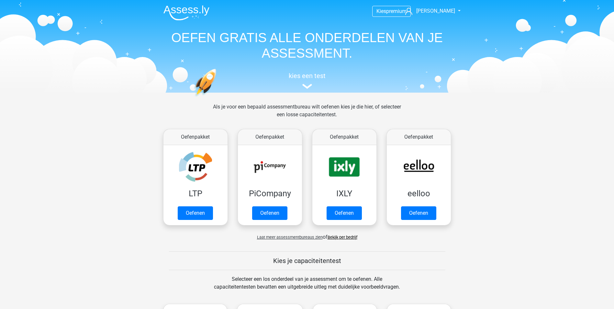  I want to click on h5: kies een test, so click(307, 76).